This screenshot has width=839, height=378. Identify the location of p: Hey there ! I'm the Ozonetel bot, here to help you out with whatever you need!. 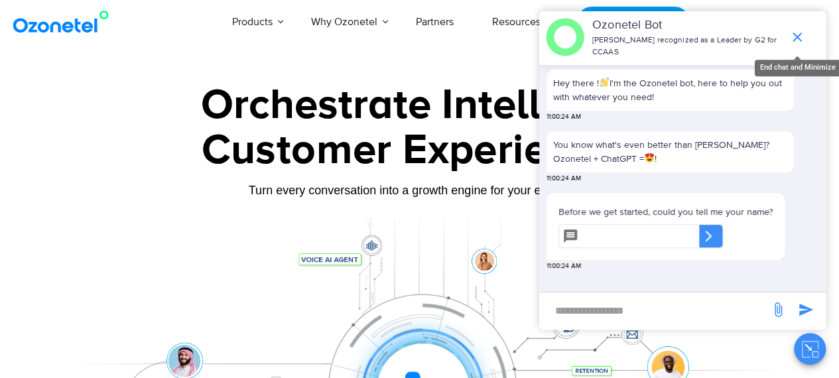
(670, 90).